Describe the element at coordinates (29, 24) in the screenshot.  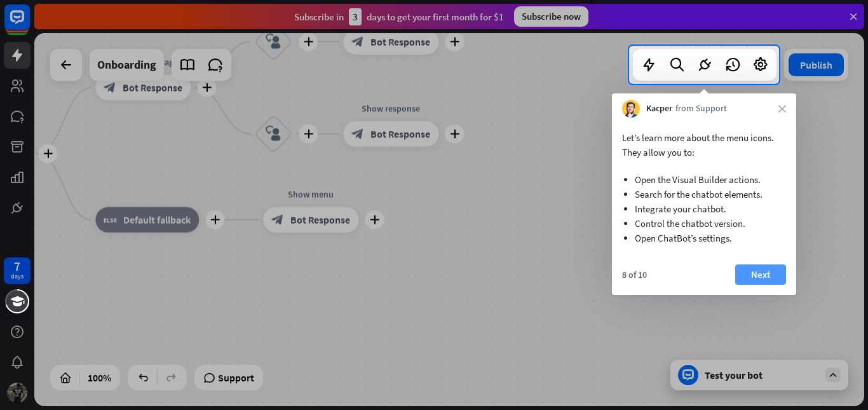
I see `button: Open LiveChat chat widget` at that location.